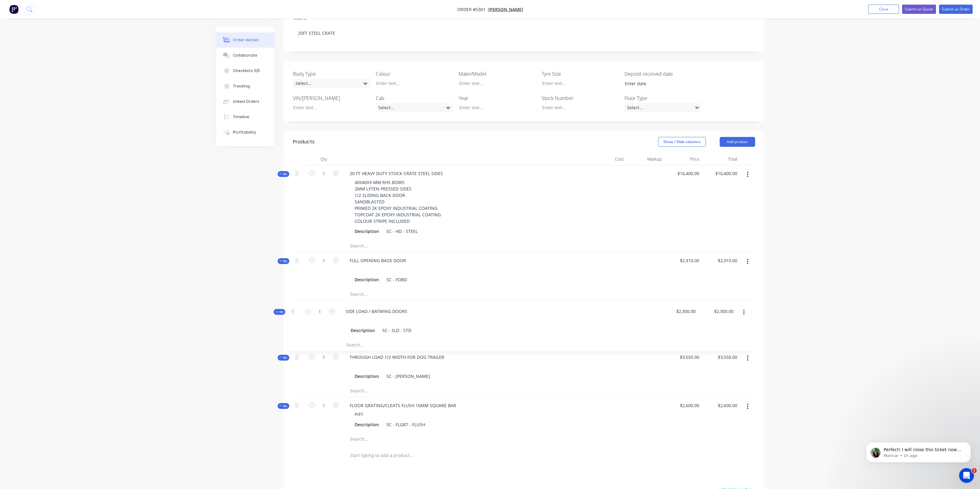 The image size is (980, 489). What do you see at coordinates (682, 142) in the screenshot?
I see `button: Show / Hide columns` at bounding box center [682, 142].